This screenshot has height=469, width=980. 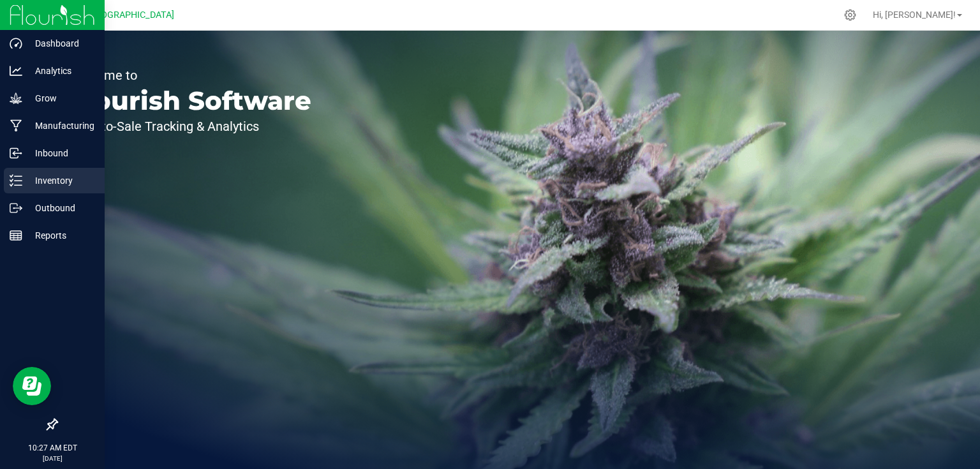 I want to click on p: Grow, so click(x=60, y=98).